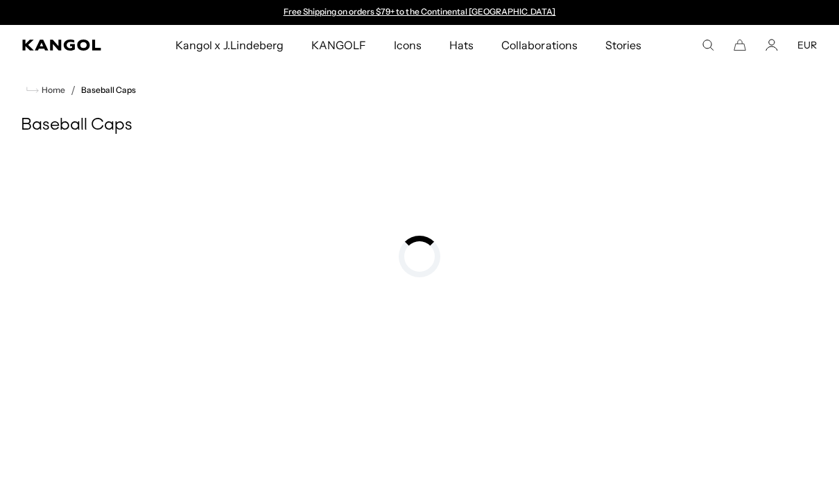 Image resolution: width=839 pixels, height=504 pixels. What do you see at coordinates (420, 13) in the screenshot?
I see `div: Announcement` at bounding box center [420, 13].